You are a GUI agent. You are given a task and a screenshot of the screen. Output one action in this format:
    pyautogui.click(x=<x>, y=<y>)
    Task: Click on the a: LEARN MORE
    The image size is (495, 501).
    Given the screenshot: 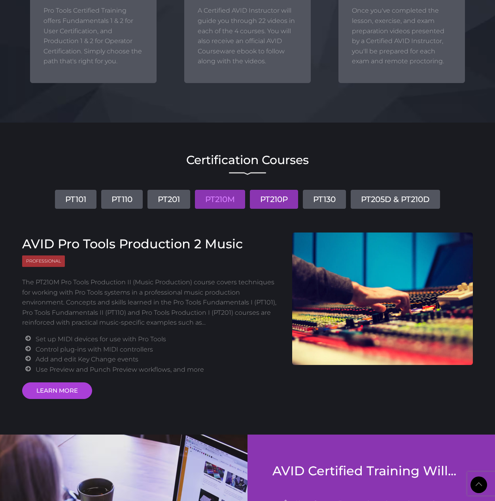 What is the action you would take?
    pyautogui.click(x=57, y=391)
    